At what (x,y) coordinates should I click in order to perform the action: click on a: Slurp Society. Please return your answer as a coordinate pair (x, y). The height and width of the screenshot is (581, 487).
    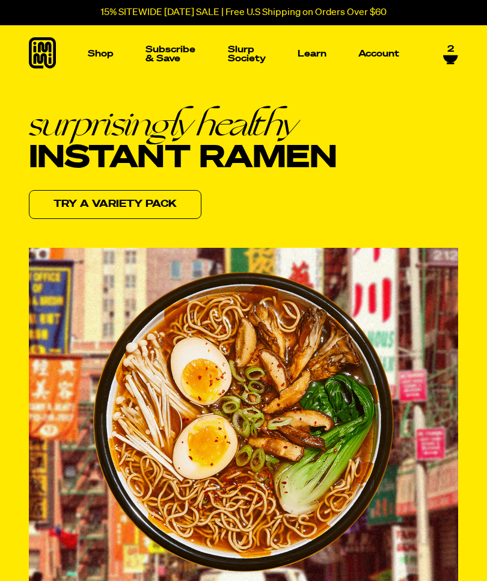
    Looking at the image, I should click on (247, 54).